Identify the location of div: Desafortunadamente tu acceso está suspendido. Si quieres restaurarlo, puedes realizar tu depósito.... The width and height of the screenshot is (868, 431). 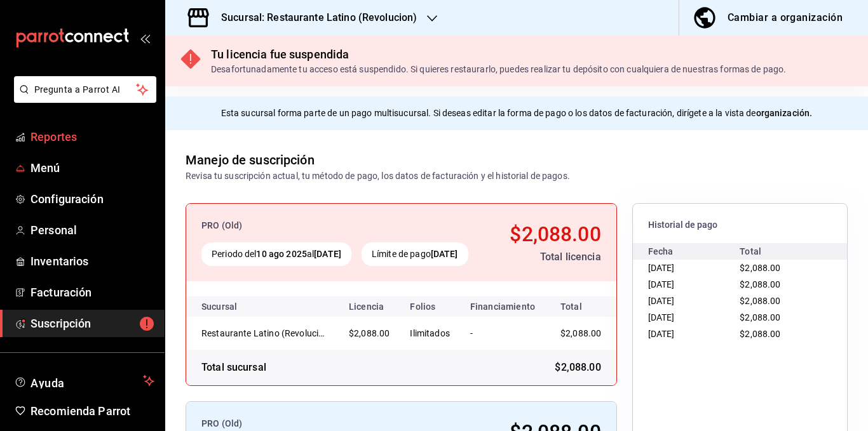
(498, 69).